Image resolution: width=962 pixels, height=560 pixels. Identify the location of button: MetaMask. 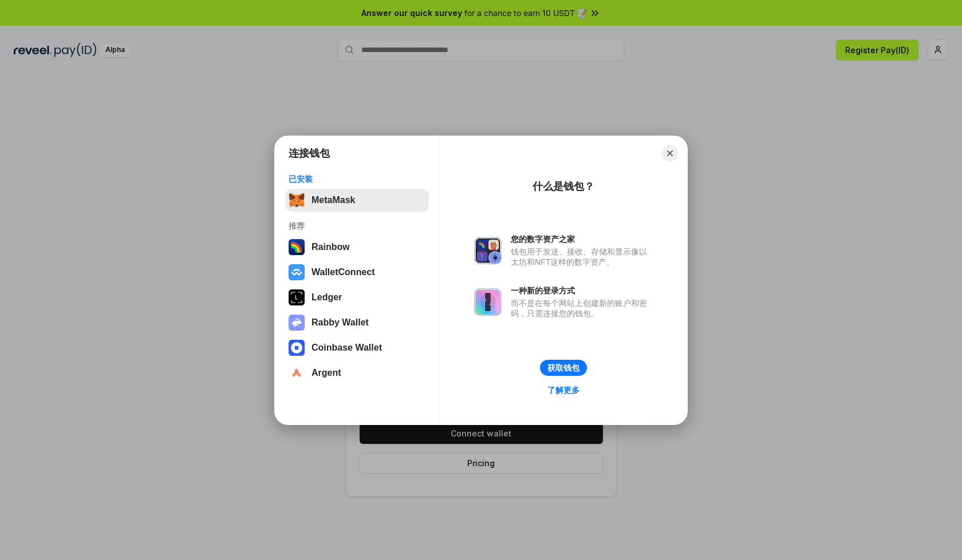
(357, 200).